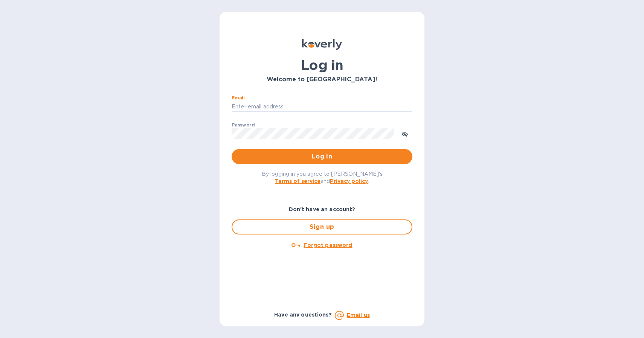 This screenshot has width=644, height=338. What do you see at coordinates (322, 156) in the screenshot?
I see `button: Log in` at bounding box center [322, 156].